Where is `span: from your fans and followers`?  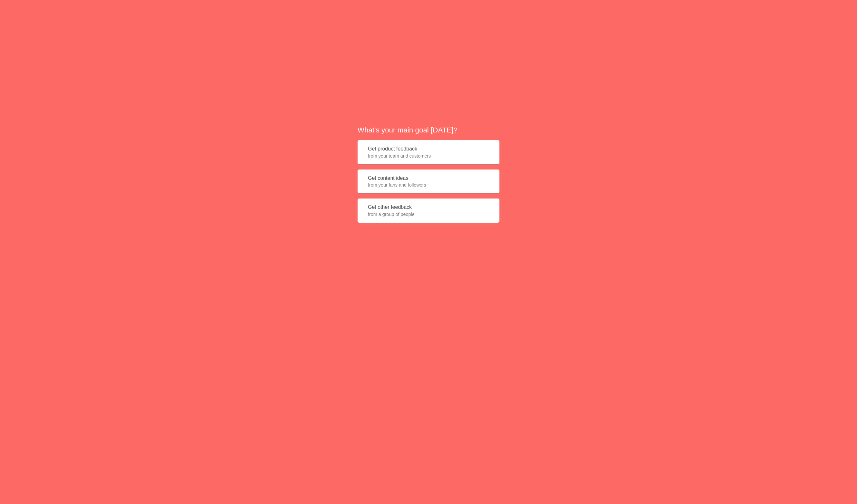
span: from your fans and followers is located at coordinates (428, 185).